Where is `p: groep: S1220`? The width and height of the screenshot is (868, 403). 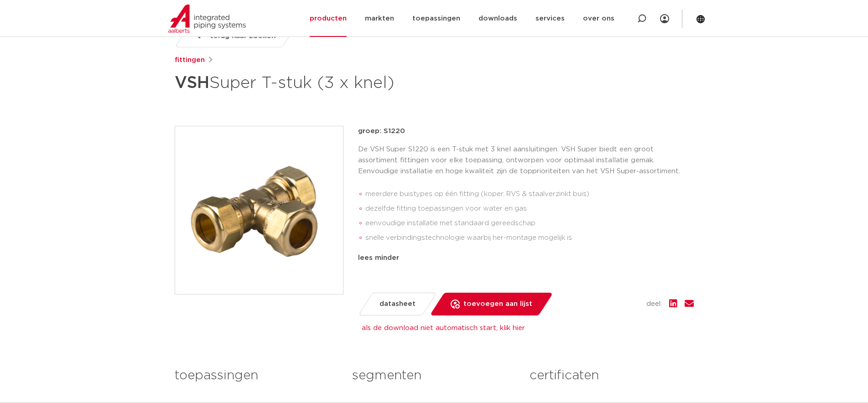 p: groep: S1220 is located at coordinates (526, 131).